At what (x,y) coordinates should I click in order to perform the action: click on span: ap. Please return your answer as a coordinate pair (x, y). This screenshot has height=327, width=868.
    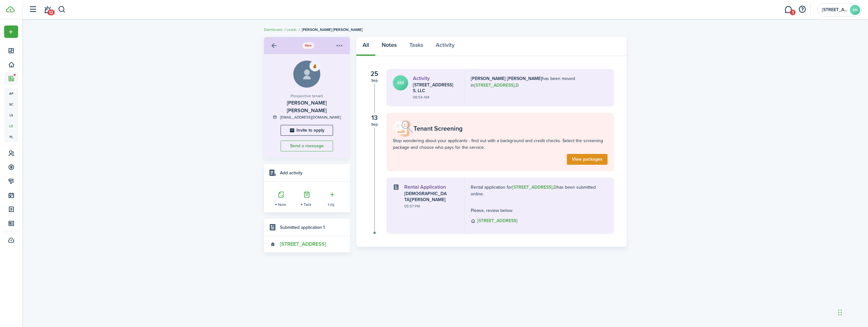
    Looking at the image, I should click on (11, 93).